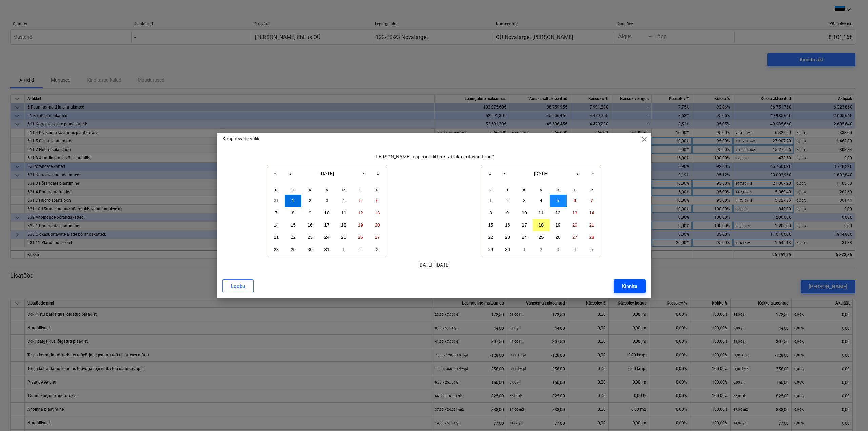  I want to click on button: 1. oktoober 2025, so click(524, 250).